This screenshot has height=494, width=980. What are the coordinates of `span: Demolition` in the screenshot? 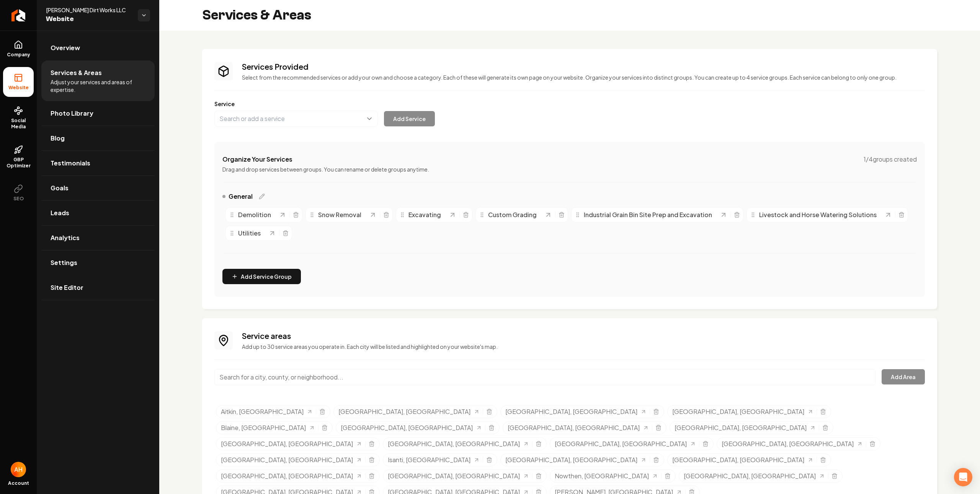 It's located at (254, 215).